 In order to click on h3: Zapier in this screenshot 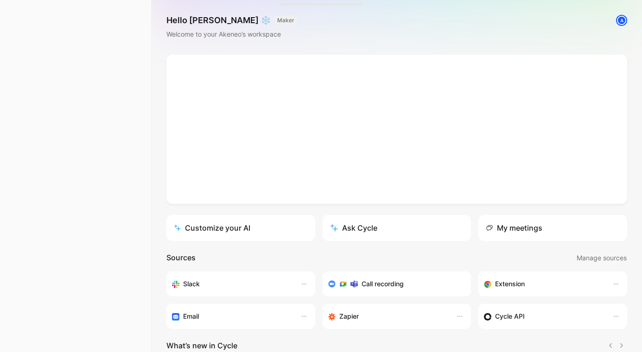, I will do `click(349, 316)`.